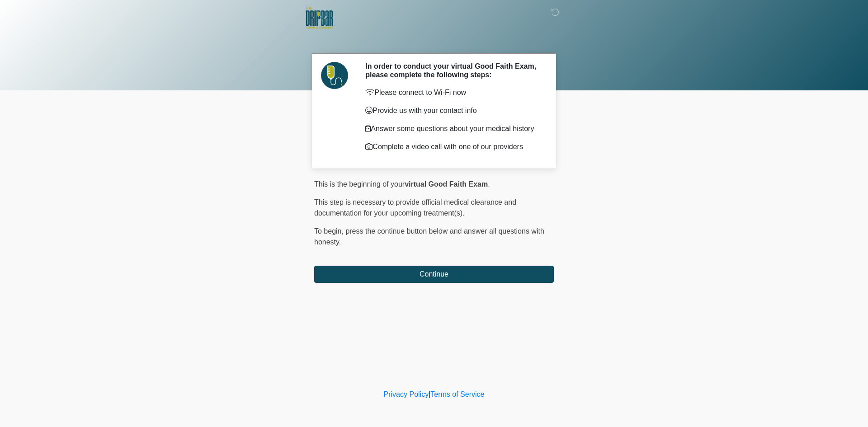  Describe the element at coordinates (434, 275) in the screenshot. I see `button: Continue` at that location.